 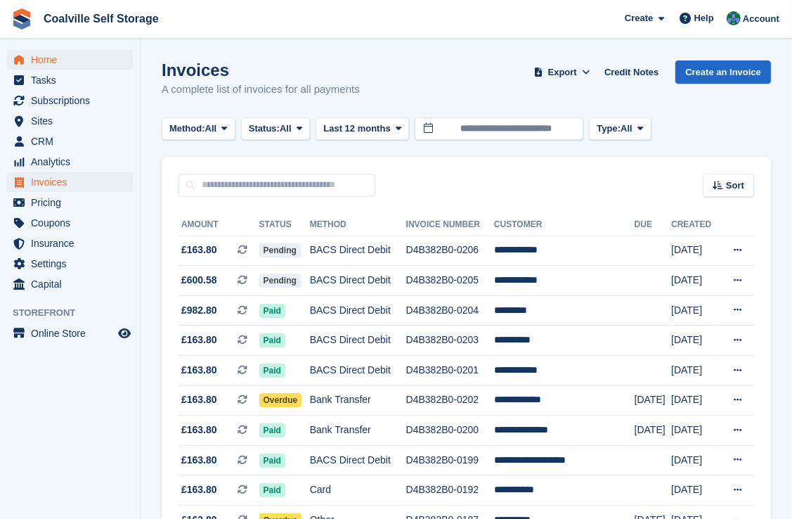 What do you see at coordinates (187, 129) in the screenshot?
I see `span: Method:` at bounding box center [187, 129].